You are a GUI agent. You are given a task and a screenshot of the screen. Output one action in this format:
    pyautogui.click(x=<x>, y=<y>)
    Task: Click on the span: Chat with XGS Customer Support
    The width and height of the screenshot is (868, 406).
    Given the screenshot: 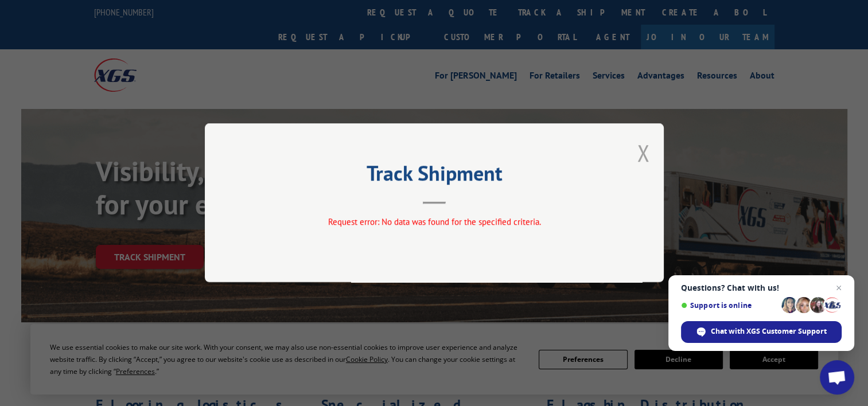 What is the action you would take?
    pyautogui.click(x=768, y=331)
    